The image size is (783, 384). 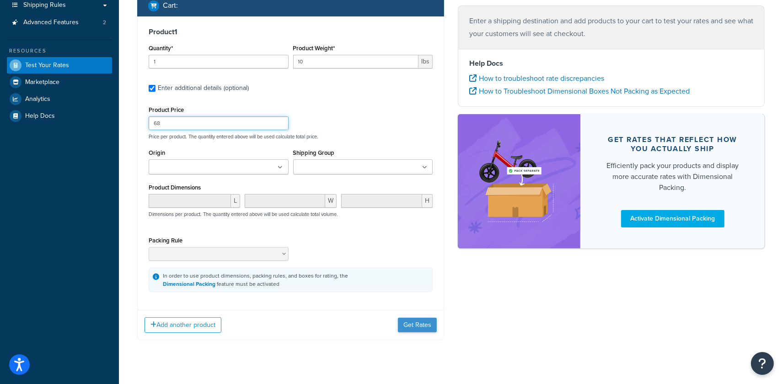 What do you see at coordinates (175, 187) in the screenshot?
I see `label: Product Dimensions` at bounding box center [175, 187].